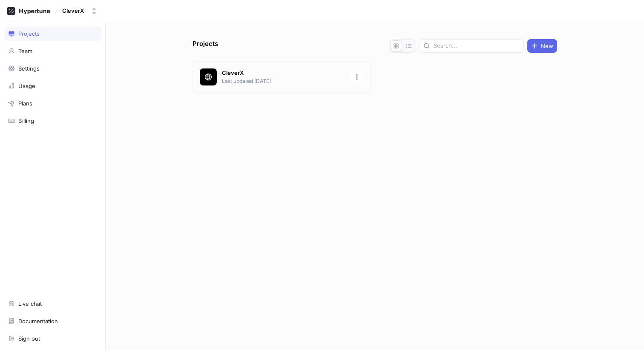 The image size is (644, 350). Describe the element at coordinates (53, 86) in the screenshot. I see `a: Usage` at that location.